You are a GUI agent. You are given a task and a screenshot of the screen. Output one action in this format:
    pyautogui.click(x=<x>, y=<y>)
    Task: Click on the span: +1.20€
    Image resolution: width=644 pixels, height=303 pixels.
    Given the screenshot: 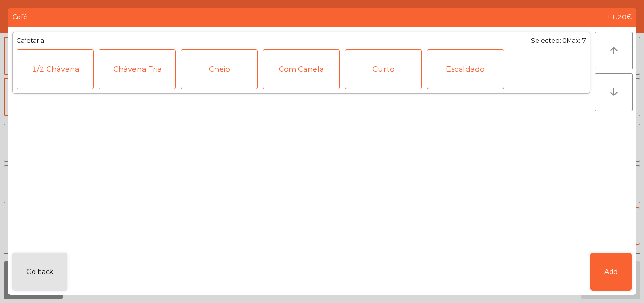 What is the action you would take?
    pyautogui.click(x=619, y=17)
    